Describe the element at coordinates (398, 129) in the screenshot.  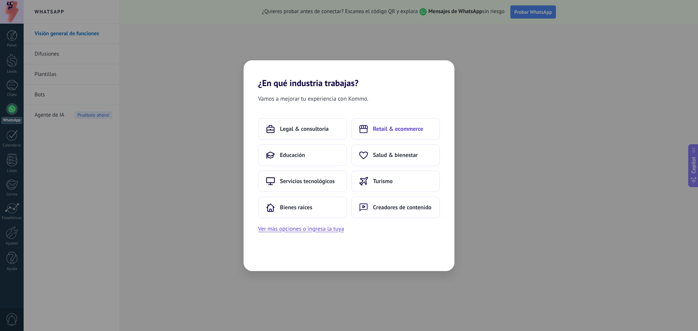
I see `span: Retail & ecommerce` at that location.